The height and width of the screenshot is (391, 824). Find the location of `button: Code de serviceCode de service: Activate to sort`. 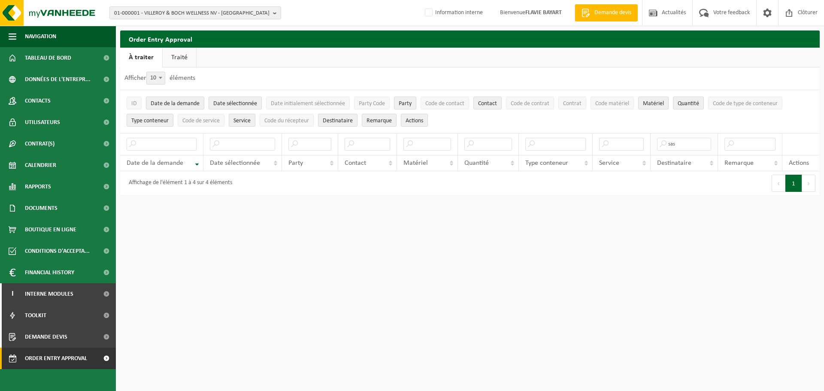

button: Code de serviceCode de service: Activate to sort is located at coordinates (201, 120).